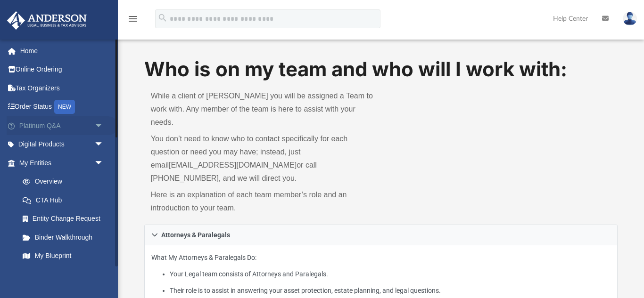 The image size is (644, 298). Describe the element at coordinates (65, 275) in the screenshot. I see `a: Tax Due Dates` at that location.